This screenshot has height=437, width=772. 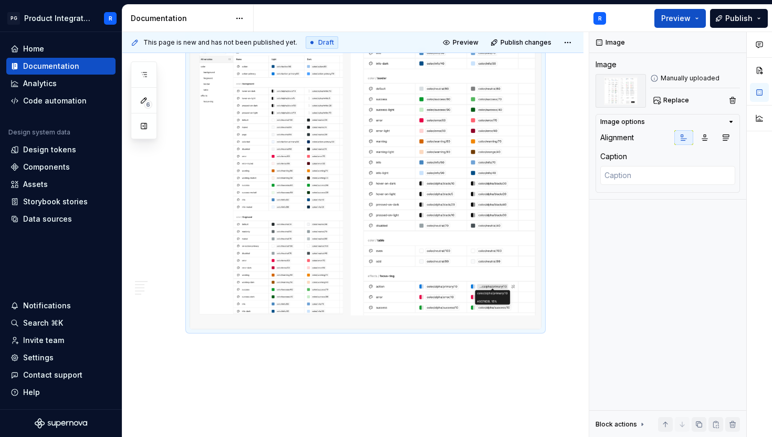 I want to click on div: Caption, so click(x=614, y=157).